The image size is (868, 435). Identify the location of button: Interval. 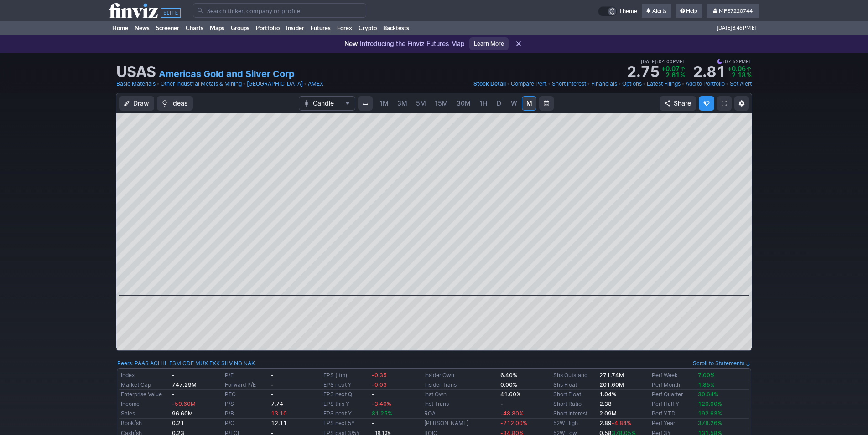
(365, 104).